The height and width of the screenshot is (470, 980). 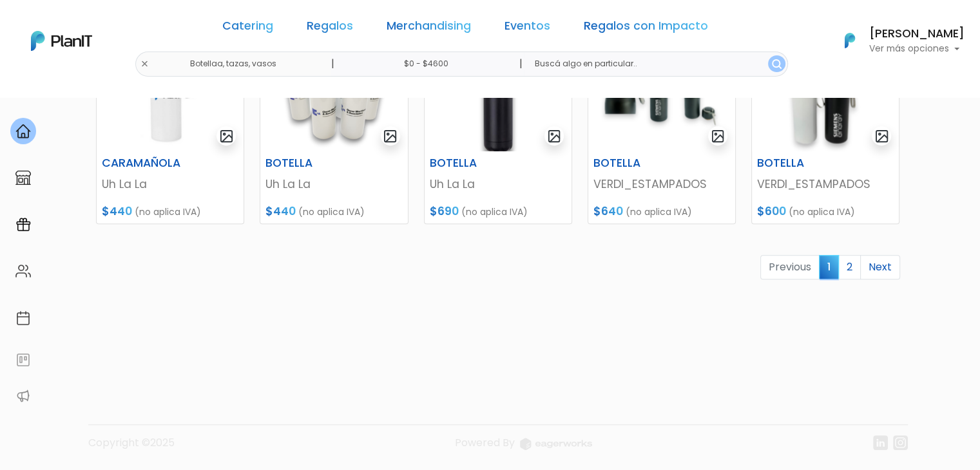 What do you see at coordinates (917, 49) in the screenshot?
I see `p: Ver más opciones` at bounding box center [917, 49].